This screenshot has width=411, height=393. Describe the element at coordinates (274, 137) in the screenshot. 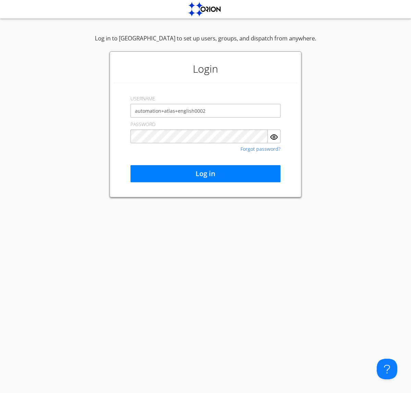

I see `img: eye.svg` at that location.